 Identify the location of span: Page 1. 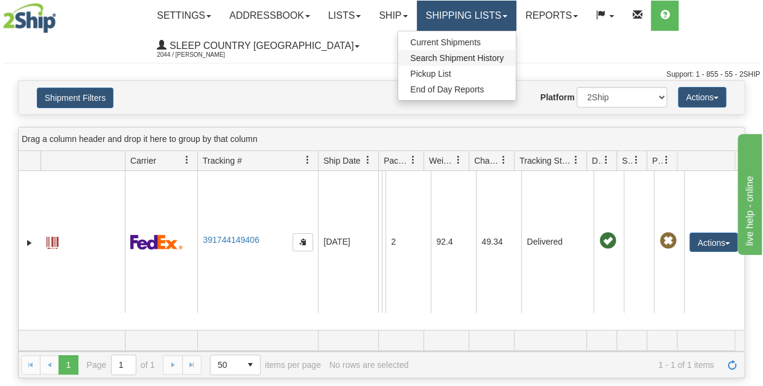
(68, 364).